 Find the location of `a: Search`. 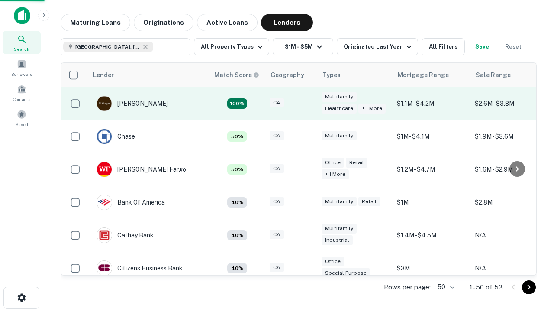

a: Search is located at coordinates (22, 42).